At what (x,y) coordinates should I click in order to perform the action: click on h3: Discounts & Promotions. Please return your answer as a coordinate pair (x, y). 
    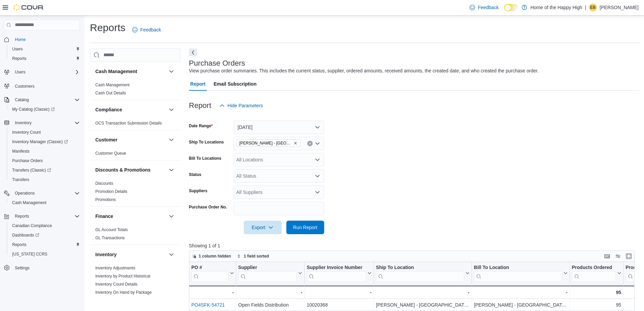
    Looking at the image, I should click on (123, 170).